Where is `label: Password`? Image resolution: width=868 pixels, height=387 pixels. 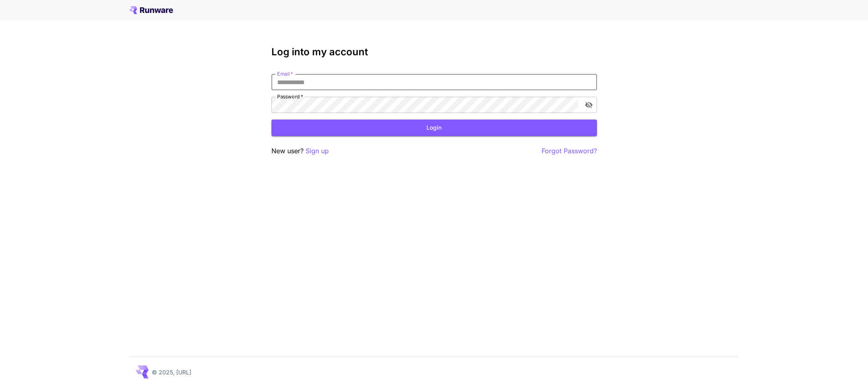 label: Password is located at coordinates (290, 96).